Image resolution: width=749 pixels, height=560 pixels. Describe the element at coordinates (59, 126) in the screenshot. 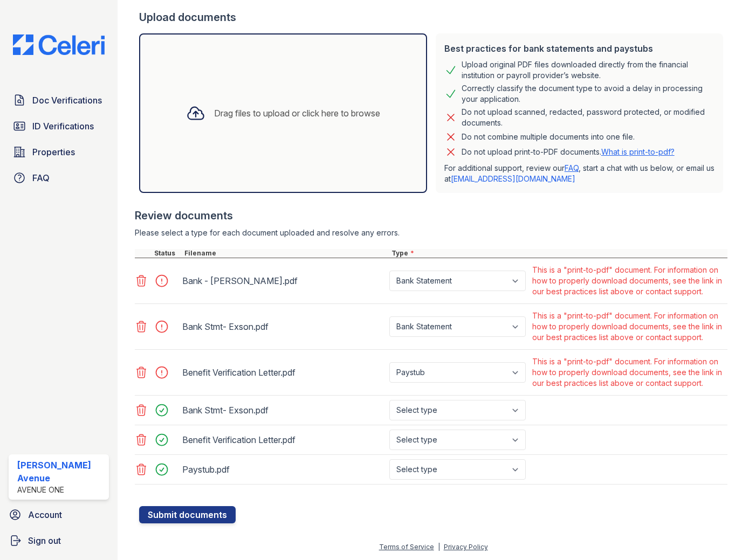

I see `a: ID Verifications` at that location.